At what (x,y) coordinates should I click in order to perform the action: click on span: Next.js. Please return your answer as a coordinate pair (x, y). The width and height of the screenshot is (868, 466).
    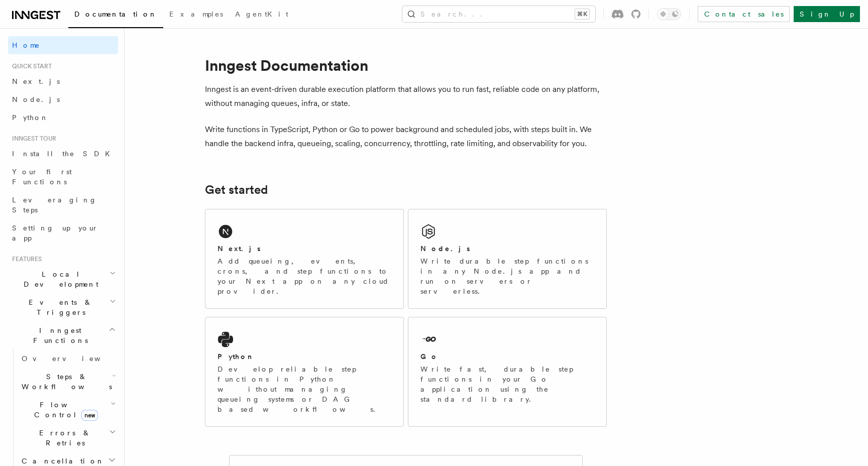
    Looking at the image, I should click on (36, 82).